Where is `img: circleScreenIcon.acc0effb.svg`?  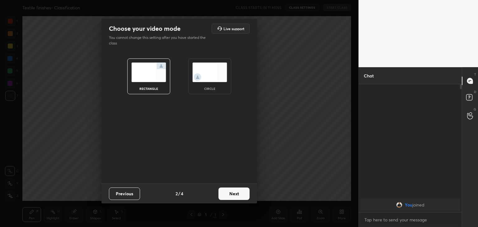 img: circleScreenIcon.acc0effb.svg is located at coordinates (210, 72).